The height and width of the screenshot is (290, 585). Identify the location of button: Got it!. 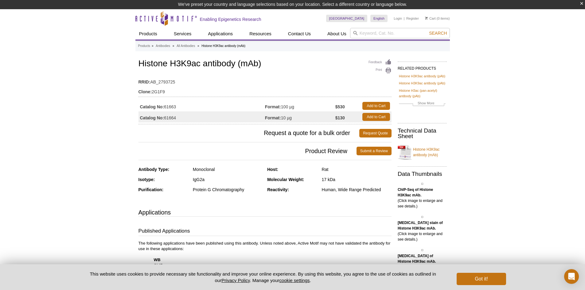
(481, 279).